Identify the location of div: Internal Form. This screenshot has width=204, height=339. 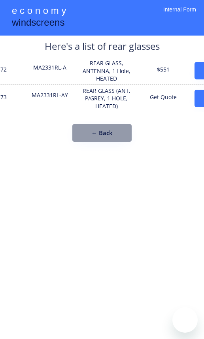
(179, 15).